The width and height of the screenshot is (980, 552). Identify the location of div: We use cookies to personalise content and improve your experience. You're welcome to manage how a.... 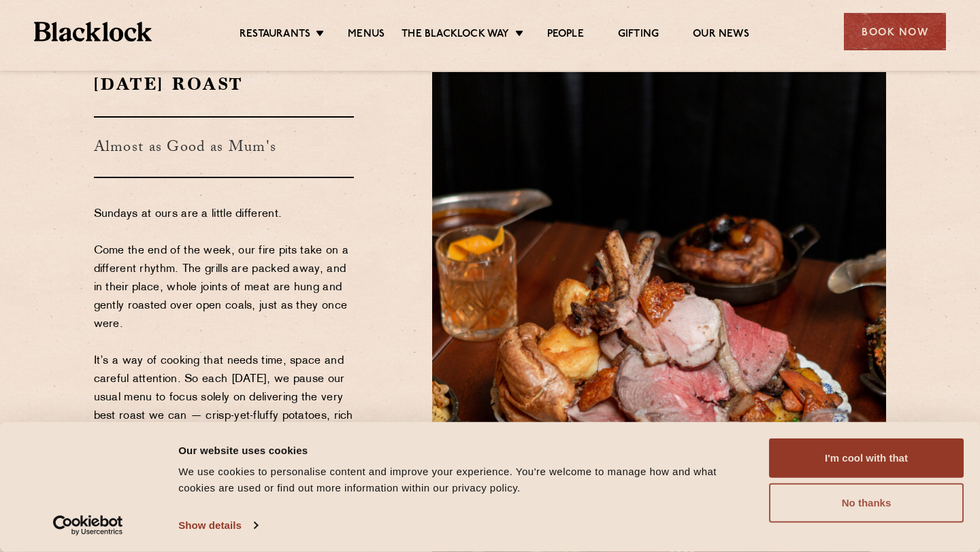
(465, 480).